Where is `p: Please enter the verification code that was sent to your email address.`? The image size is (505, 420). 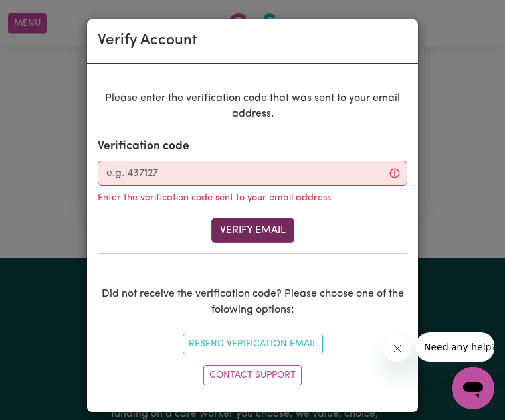
p: Please enter the verification code that was sent to your email address. is located at coordinates (252, 106).